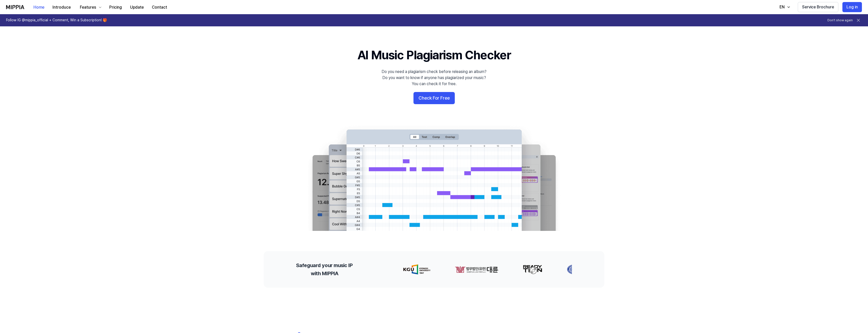 The image size is (868, 333). Describe the element at coordinates (434, 98) in the screenshot. I see `button: Check For Free` at that location.